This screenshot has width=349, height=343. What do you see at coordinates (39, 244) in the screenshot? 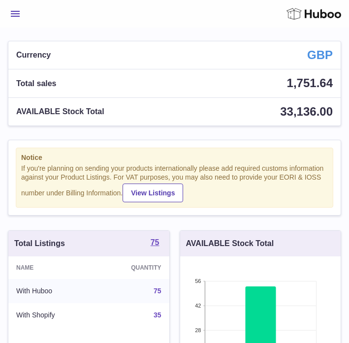
I see `h3: Total Listings` at bounding box center [39, 244].